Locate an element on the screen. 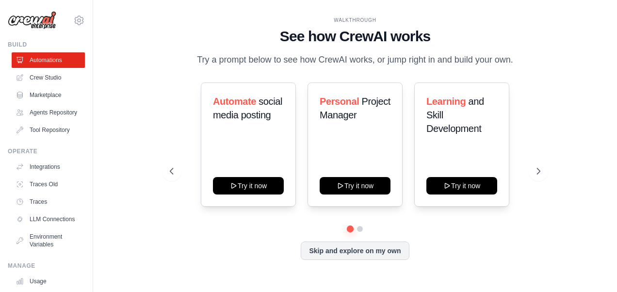 The image size is (617, 292). span: Automate is located at coordinates (234, 101).